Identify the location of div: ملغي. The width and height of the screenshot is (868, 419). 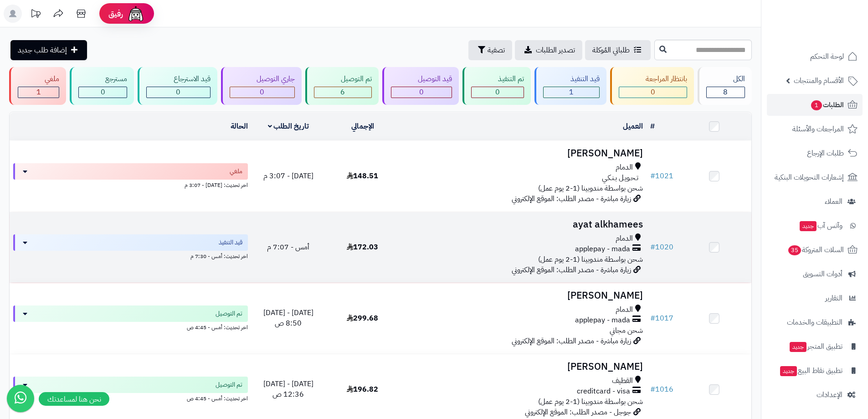
(38, 79).